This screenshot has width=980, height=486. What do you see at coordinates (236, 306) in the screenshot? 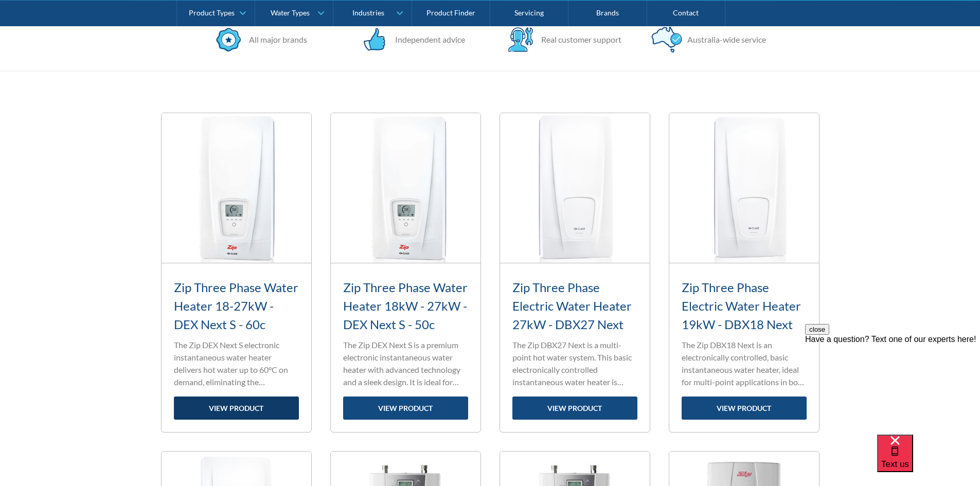
I see `h3: Zip Three Phase Water Heater 18-27kW - DEX Next S - 60c` at bounding box center [236, 306].